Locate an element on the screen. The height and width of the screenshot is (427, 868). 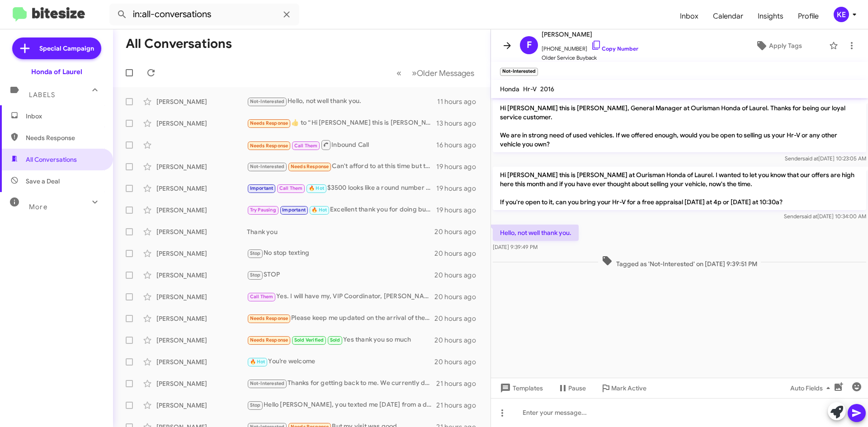
span: Auto Fields is located at coordinates (812, 388).